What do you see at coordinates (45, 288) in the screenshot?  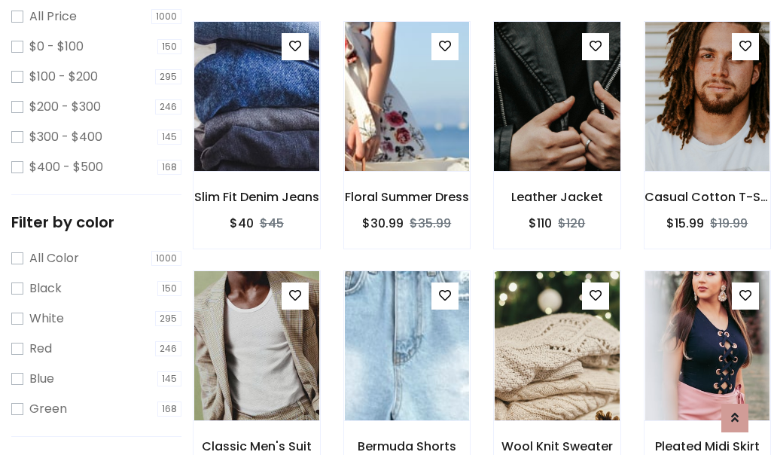 I see `label: Black` at bounding box center [45, 288].